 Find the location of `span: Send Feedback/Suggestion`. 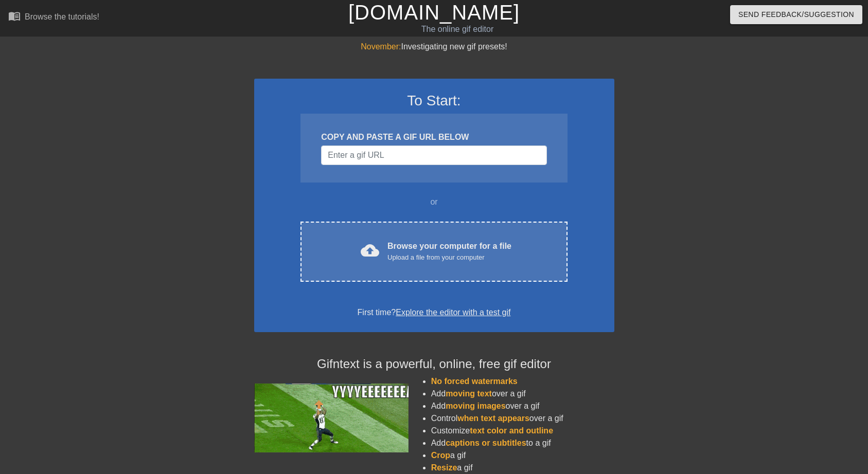

span: Send Feedback/Suggestion is located at coordinates (796, 15).